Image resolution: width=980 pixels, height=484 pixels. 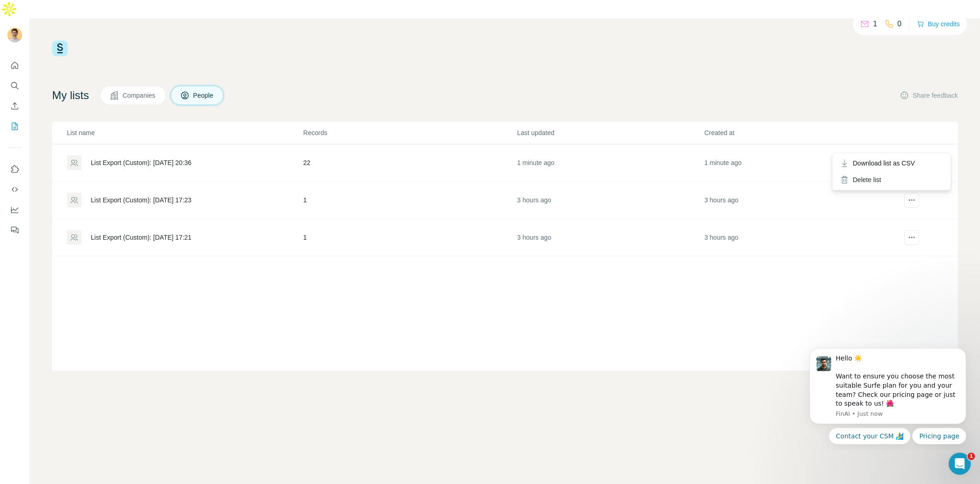 I want to click on button: Buy credits, so click(x=938, y=24).